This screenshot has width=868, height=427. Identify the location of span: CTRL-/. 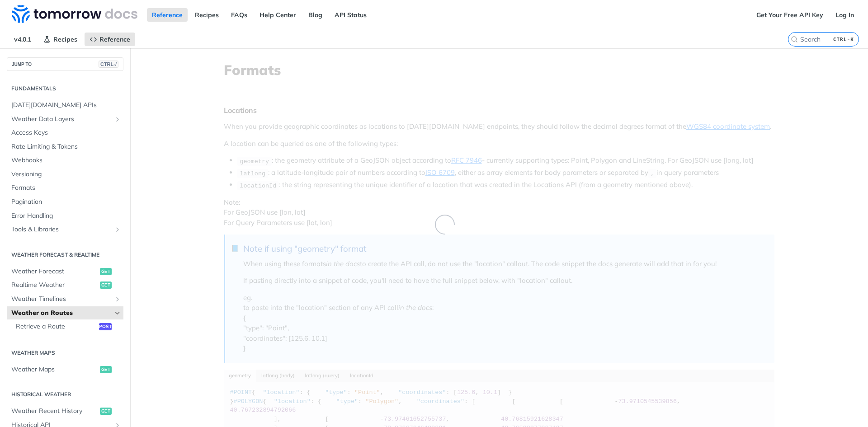
(109, 64).